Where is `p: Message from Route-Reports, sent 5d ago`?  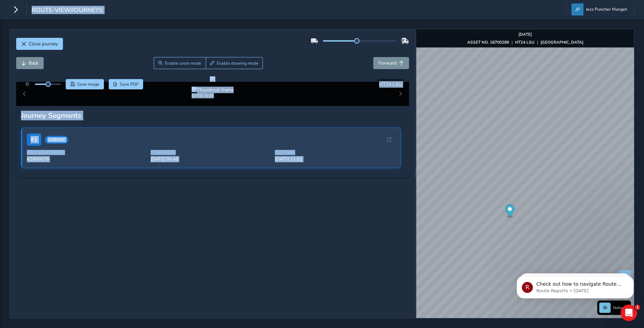
p: Message from Route-Reports, sent 5d ago is located at coordinates (75, 29).